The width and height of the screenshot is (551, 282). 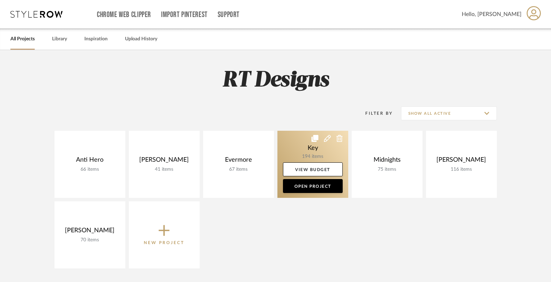 What do you see at coordinates (59, 39) in the screenshot?
I see `a: Library` at bounding box center [59, 39].